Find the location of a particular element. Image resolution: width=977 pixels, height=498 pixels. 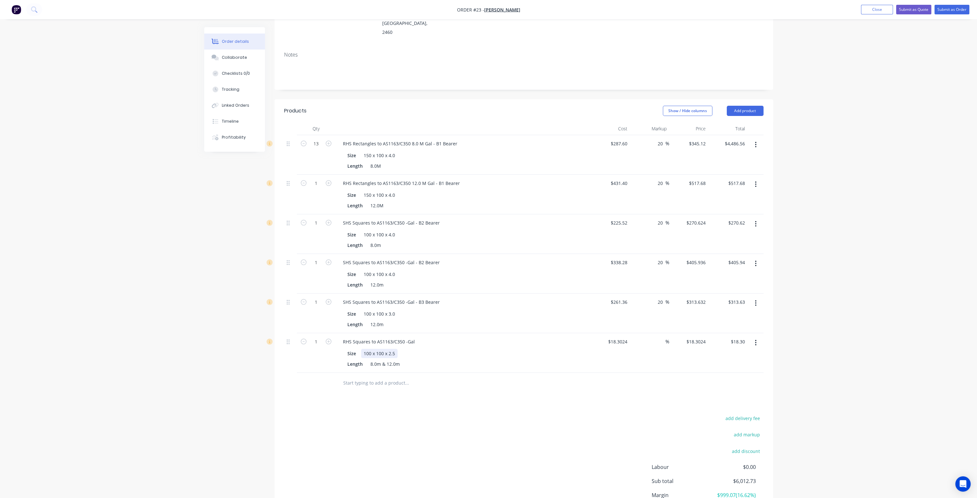

button: Profitability is located at coordinates (235, 137).